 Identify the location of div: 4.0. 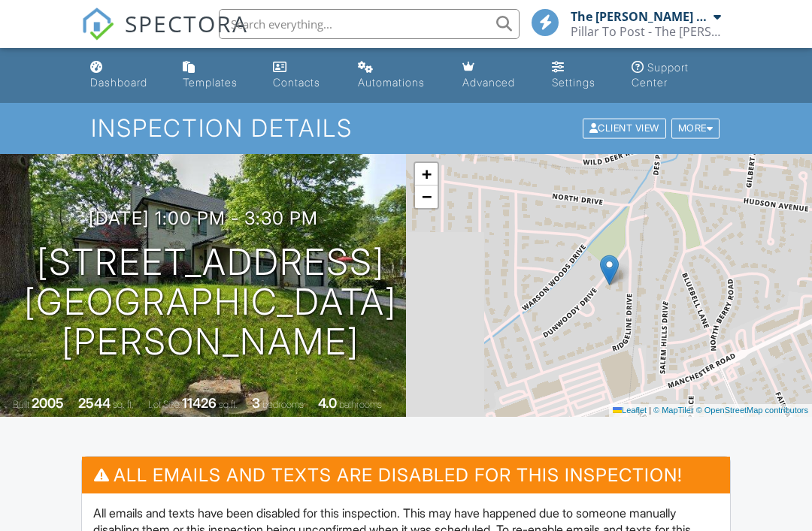
(327, 403).